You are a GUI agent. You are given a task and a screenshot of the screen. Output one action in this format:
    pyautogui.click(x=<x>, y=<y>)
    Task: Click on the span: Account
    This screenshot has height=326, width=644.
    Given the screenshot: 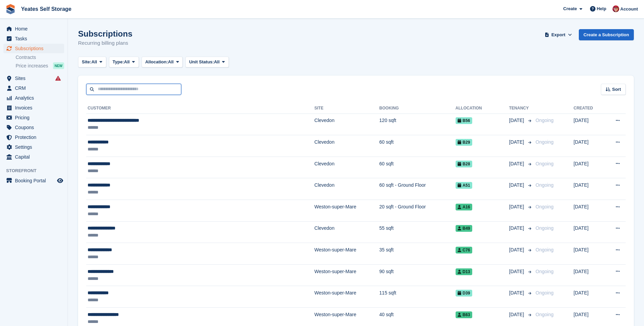 What is the action you would take?
    pyautogui.click(x=629, y=9)
    